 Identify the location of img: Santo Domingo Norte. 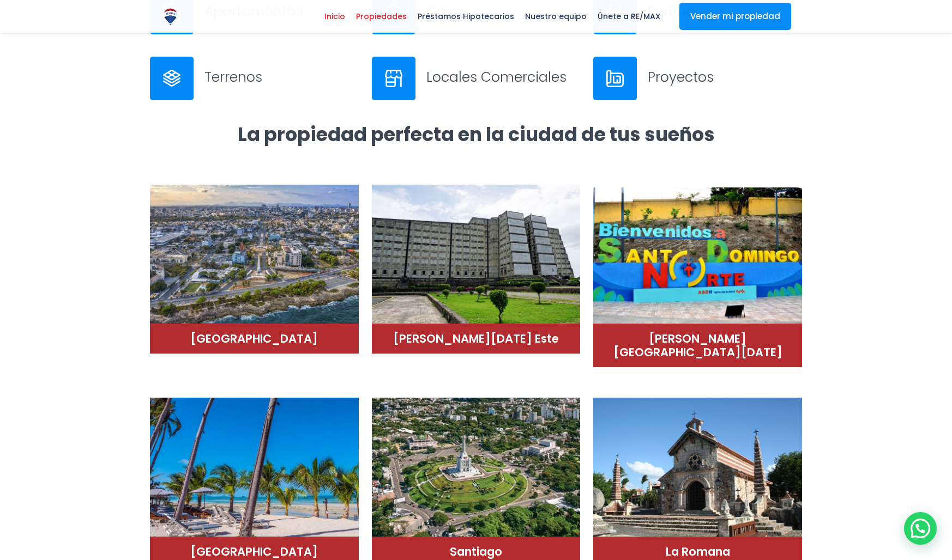
(698, 259).